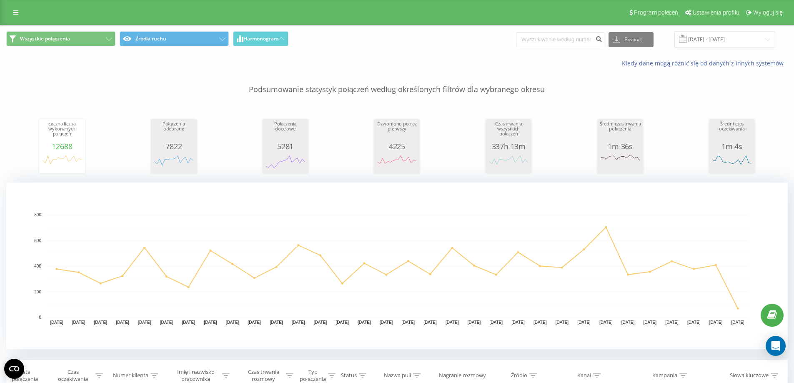 This screenshot has width=794, height=383. Describe the element at coordinates (732, 132) in the screenshot. I see `div: Średni czas oczekiwania` at that location.